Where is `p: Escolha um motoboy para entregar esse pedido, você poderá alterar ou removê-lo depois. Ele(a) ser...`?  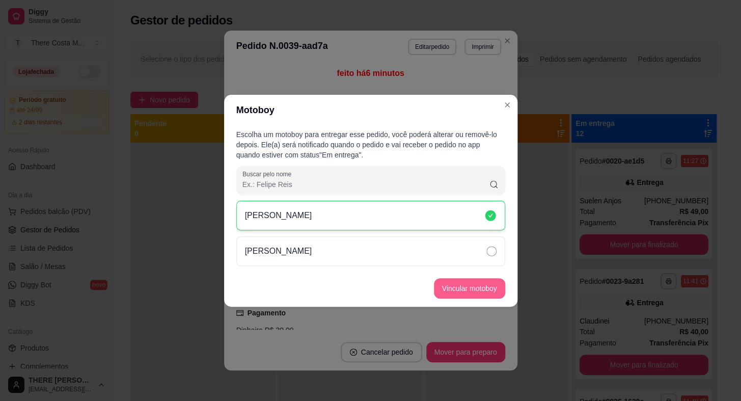
p: Escolha um motoboy para entregar esse pedido, você poderá alterar ou removê-lo depois. Ele(a) ser... is located at coordinates (371, 145).